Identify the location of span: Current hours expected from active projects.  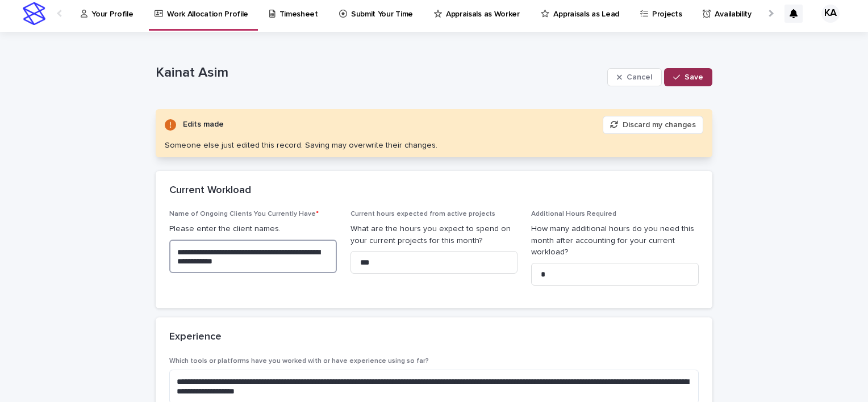
(423, 214).